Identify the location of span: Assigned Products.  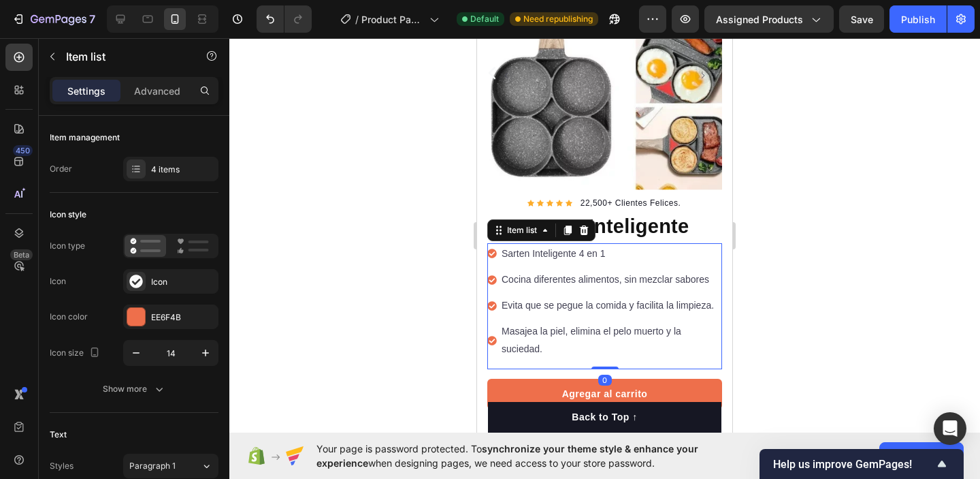
(760, 19).